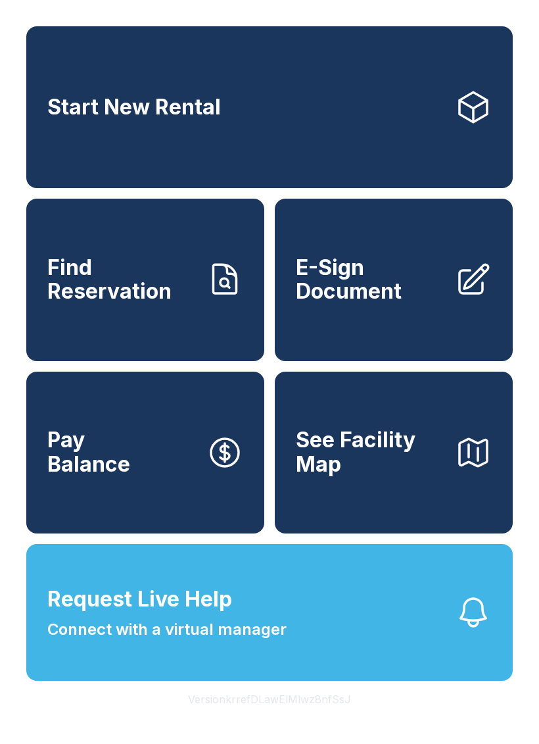 The width and height of the screenshot is (539, 744). What do you see at coordinates (370, 452) in the screenshot?
I see `span: See Facility Map` at bounding box center [370, 452].